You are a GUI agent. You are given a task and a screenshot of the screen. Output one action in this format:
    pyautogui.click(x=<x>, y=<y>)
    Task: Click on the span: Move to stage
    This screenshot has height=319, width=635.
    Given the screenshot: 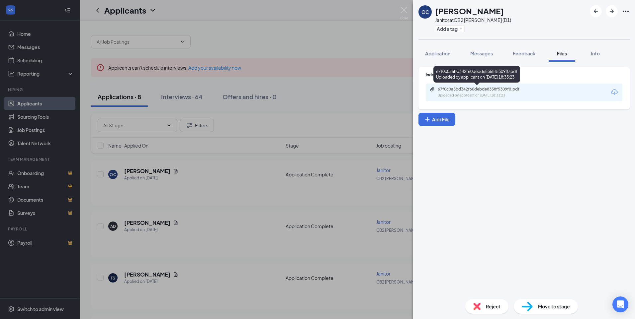 What is the action you would take?
    pyautogui.click(x=554, y=307)
    